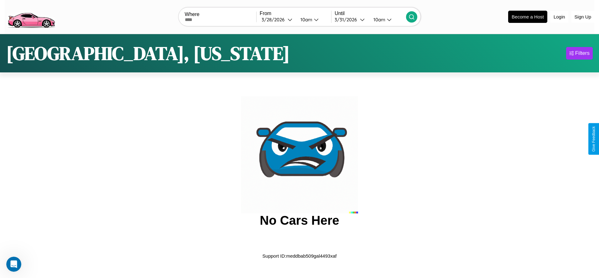 The image size is (599, 278). I want to click on img: logo, so click(31, 16).